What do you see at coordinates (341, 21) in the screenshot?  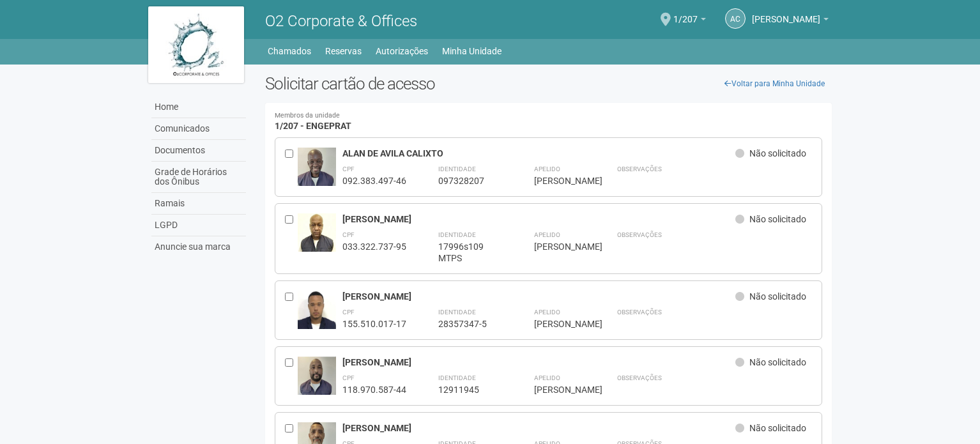 I see `span: O2 Corporate & Offices` at bounding box center [341, 21].